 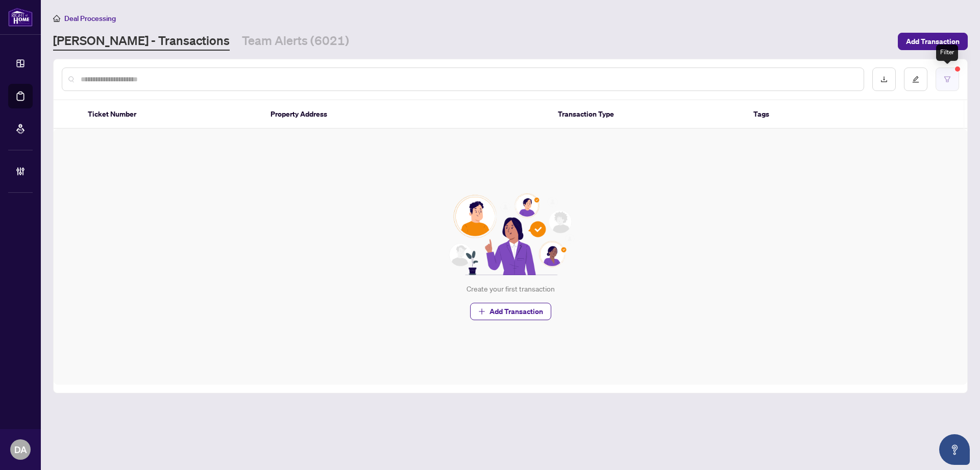 What do you see at coordinates (90, 18) in the screenshot?
I see `span: Deal Processing` at bounding box center [90, 18].